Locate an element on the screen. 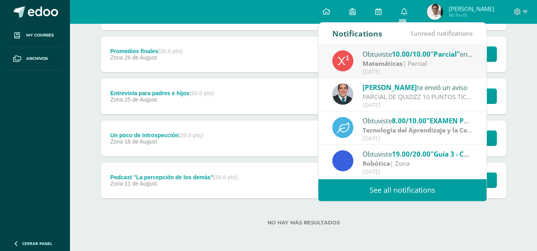 This screenshot has height=251, width=537. span: 1 is located at coordinates (412, 33).